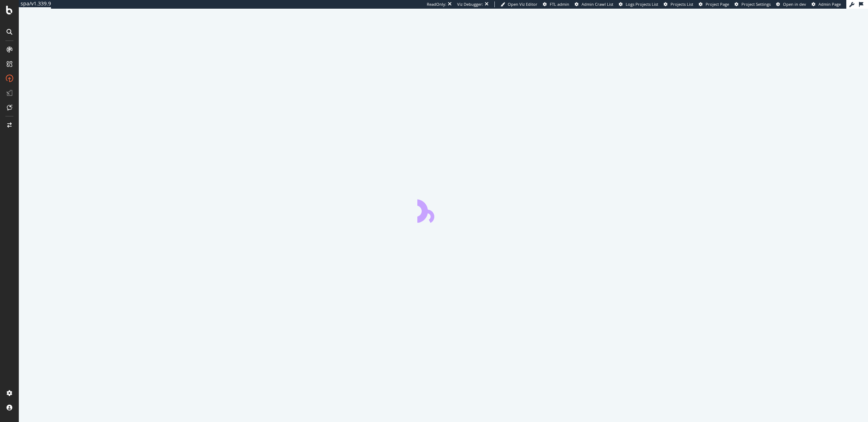 The image size is (868, 422). I want to click on a: FTL admin, so click(556, 5).